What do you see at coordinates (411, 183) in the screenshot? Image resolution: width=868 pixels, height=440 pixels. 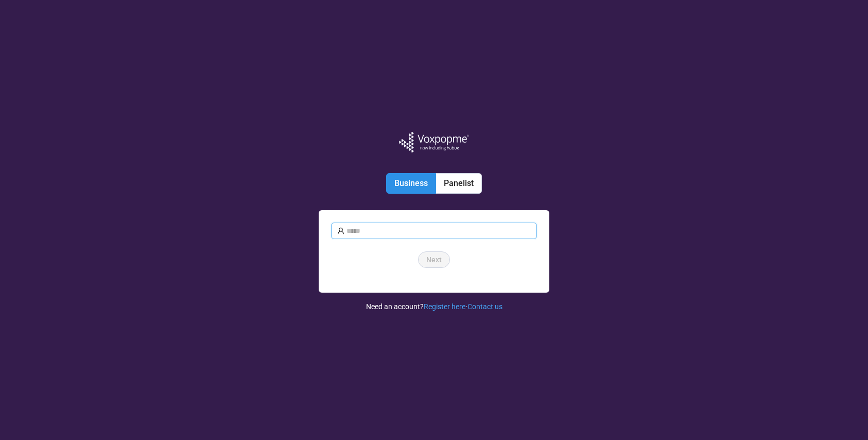 I see `span: Business` at bounding box center [411, 183].